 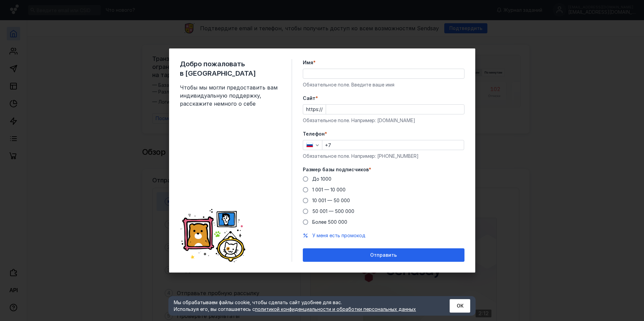 I want to click on span: Телефон, so click(x=314, y=134).